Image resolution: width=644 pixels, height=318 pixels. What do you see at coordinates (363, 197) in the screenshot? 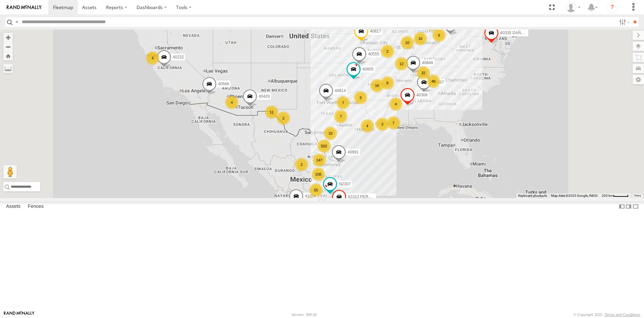
I see `span: 42313 PERDIDO` at bounding box center [363, 197].